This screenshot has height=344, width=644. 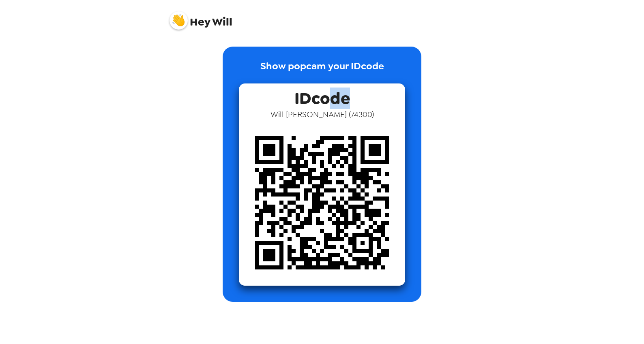 What do you see at coordinates (322, 71) in the screenshot?
I see `p: Show popcam your IDcode` at bounding box center [322, 71].